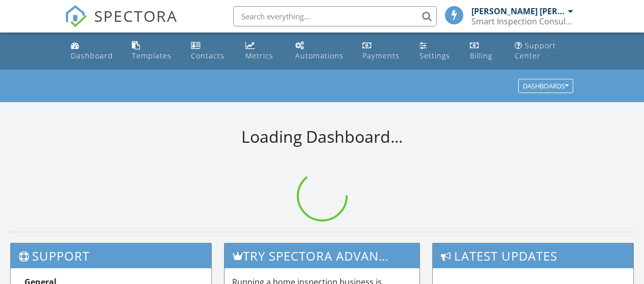  What do you see at coordinates (544, 51) in the screenshot?
I see `a: Support Center` at bounding box center [544, 51].